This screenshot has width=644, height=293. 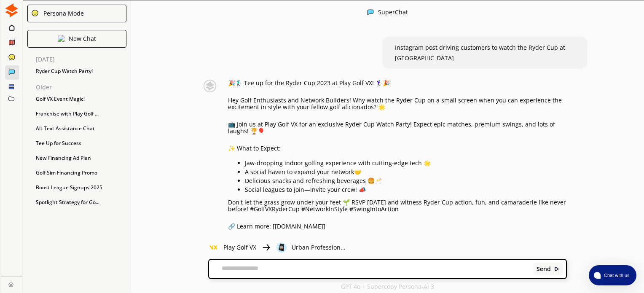 I want to click on p: Urban Profession..., so click(x=319, y=248).